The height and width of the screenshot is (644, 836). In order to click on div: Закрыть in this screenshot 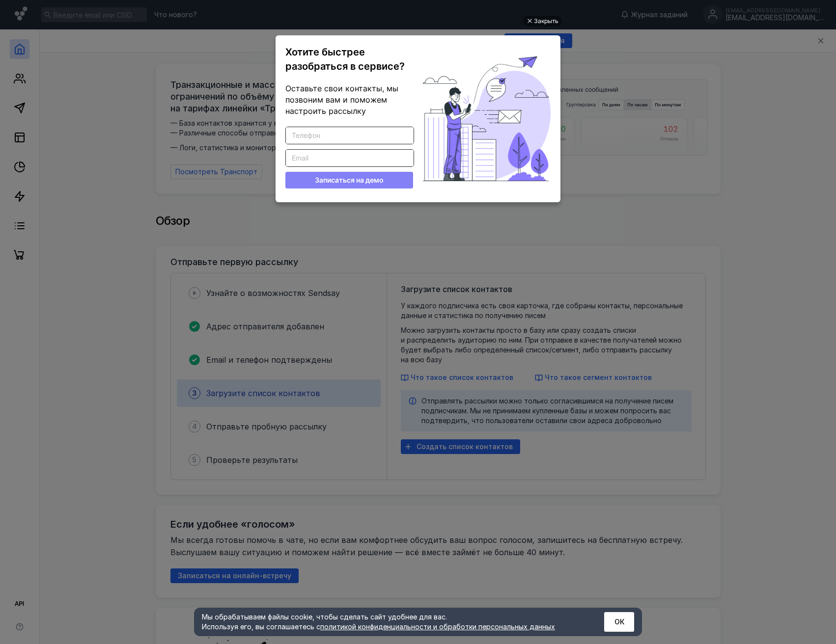, I will do `click(546, 21)`.